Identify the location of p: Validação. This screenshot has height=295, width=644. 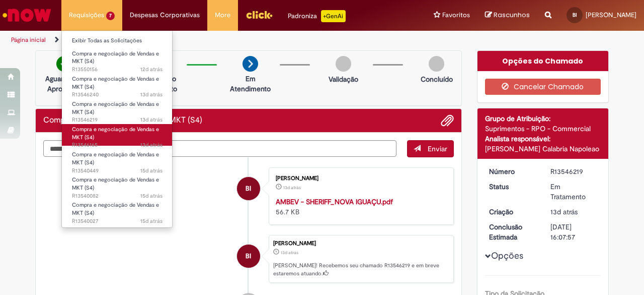
(343, 79).